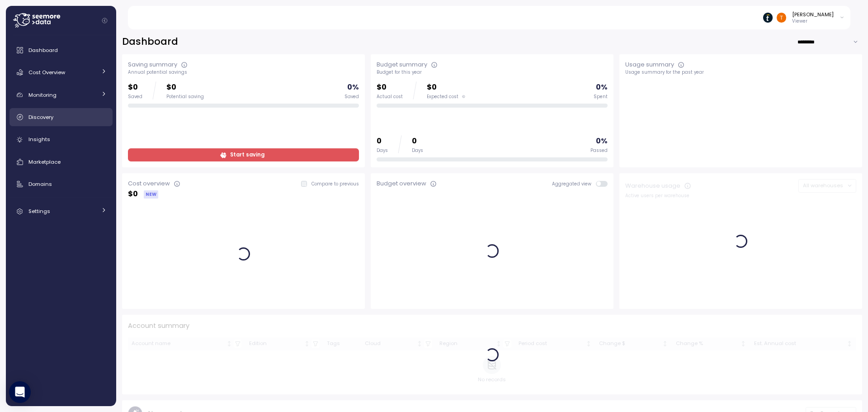 Image resolution: width=868 pixels, height=412 pixels. I want to click on div: Budget summary, so click(402, 65).